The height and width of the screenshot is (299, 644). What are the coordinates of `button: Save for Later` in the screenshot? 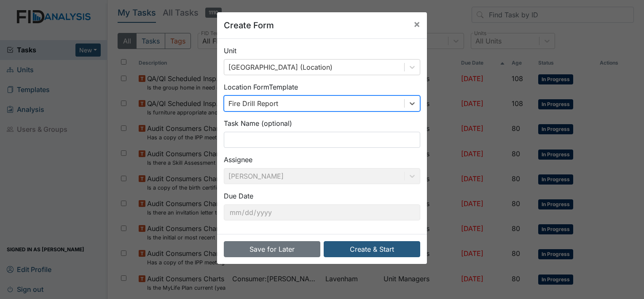 It's located at (272, 249).